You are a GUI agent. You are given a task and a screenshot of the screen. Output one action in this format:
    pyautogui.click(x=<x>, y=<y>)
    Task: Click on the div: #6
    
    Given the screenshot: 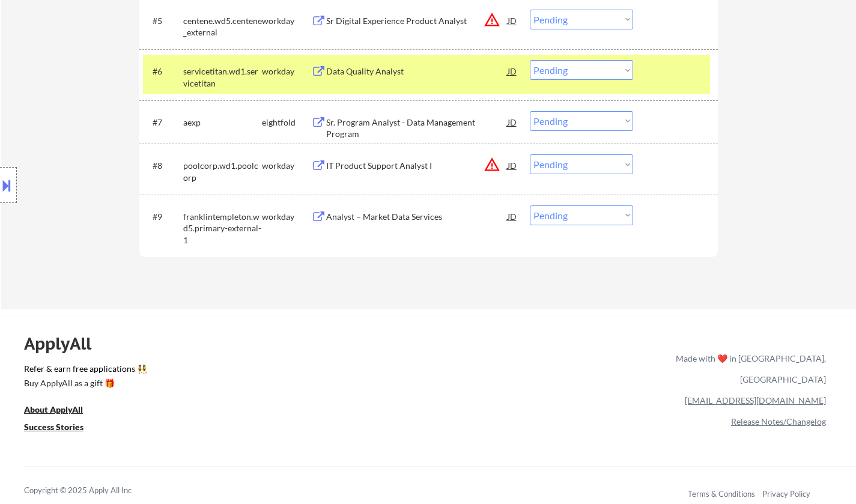 What is the action you would take?
    pyautogui.click(x=163, y=72)
    